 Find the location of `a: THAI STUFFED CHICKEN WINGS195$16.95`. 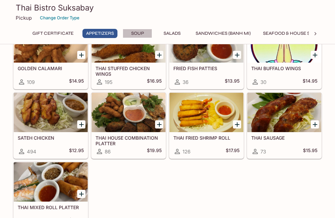

a: THAI STUFFED CHICKEN WINGS195$16.95 is located at coordinates (129, 56).